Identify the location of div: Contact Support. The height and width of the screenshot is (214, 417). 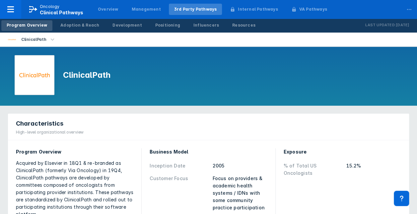
(401, 198).